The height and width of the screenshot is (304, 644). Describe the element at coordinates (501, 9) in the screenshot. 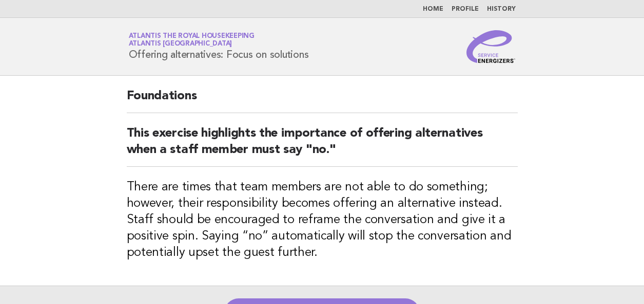

I see `a: History` at that location.